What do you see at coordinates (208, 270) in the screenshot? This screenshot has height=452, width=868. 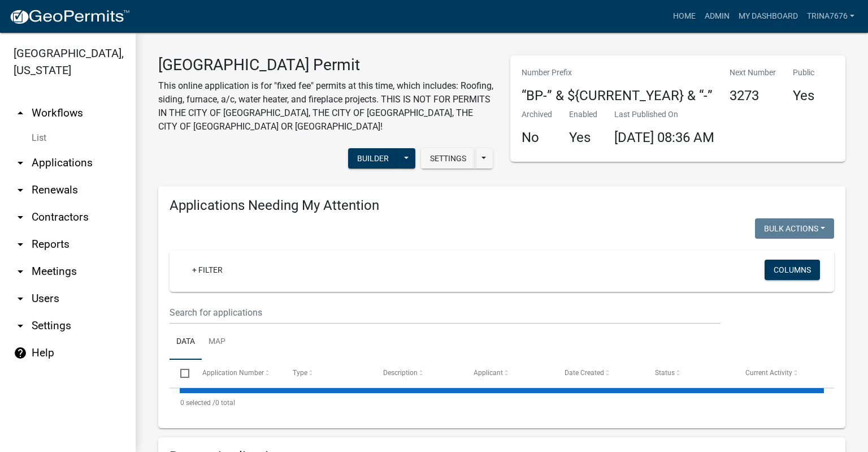 I see `a: + Filter` at bounding box center [208, 270].